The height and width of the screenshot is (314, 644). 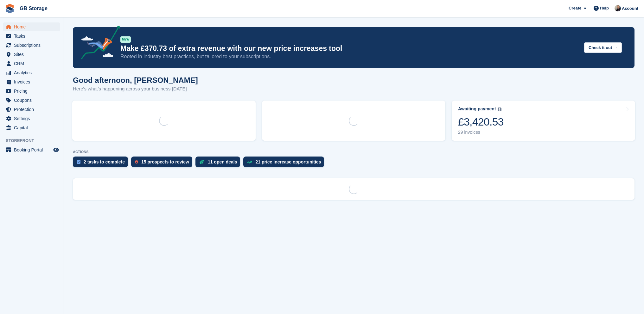 What do you see at coordinates (33, 64) in the screenshot?
I see `span: CRM` at bounding box center [33, 64].